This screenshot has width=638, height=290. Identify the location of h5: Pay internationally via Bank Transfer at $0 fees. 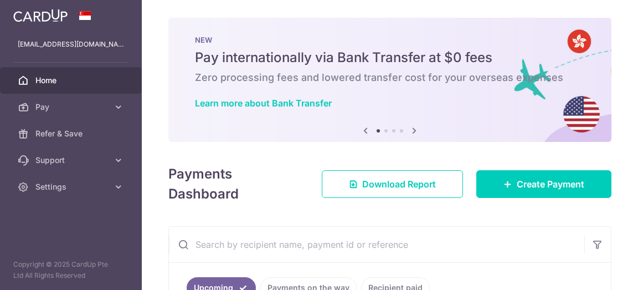
(390, 58).